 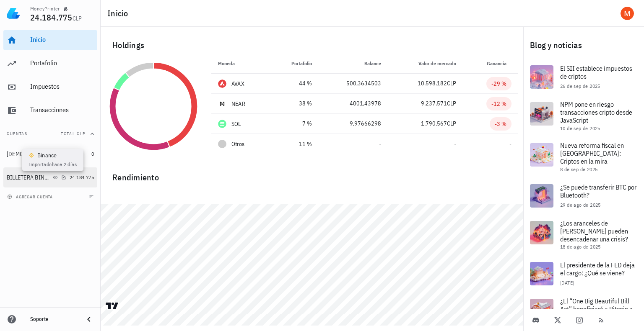 I want to click on div: SOL, so click(x=236, y=124).